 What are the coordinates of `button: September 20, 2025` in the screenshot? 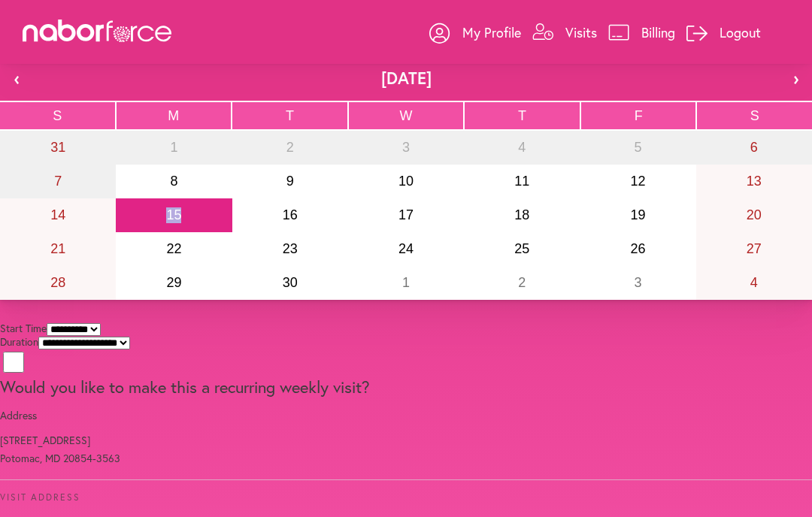 It's located at (754, 215).